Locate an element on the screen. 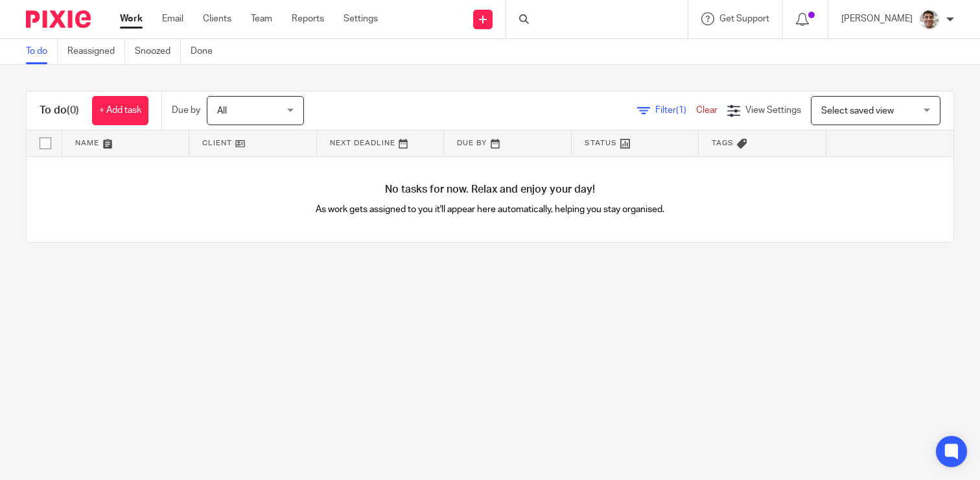  h1: To do is located at coordinates (59, 111).